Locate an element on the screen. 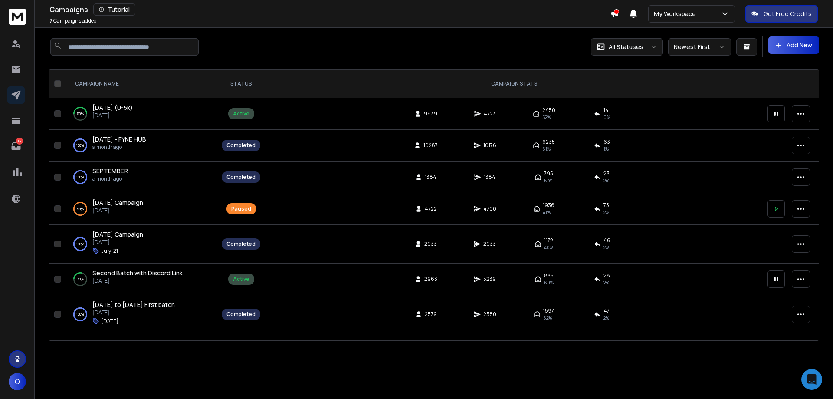 Image resolution: width=833 pixels, height=399 pixels. span: 62 % is located at coordinates (548, 318).